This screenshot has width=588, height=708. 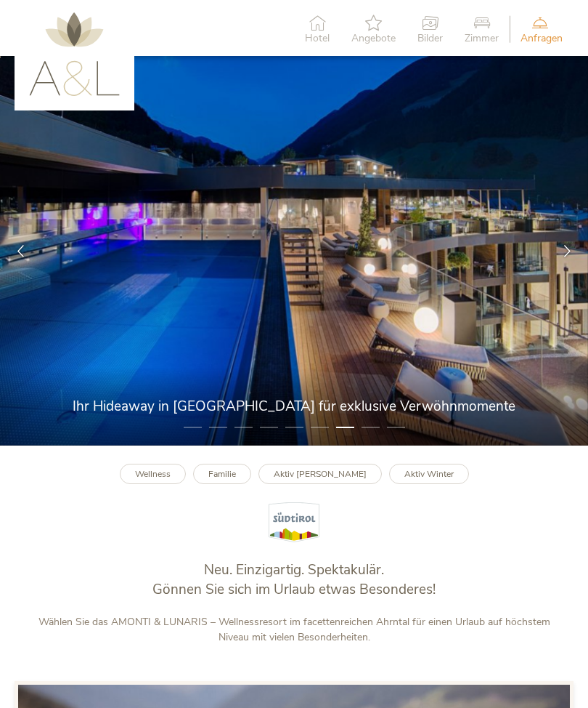 I want to click on span: Bilder, so click(x=430, y=39).